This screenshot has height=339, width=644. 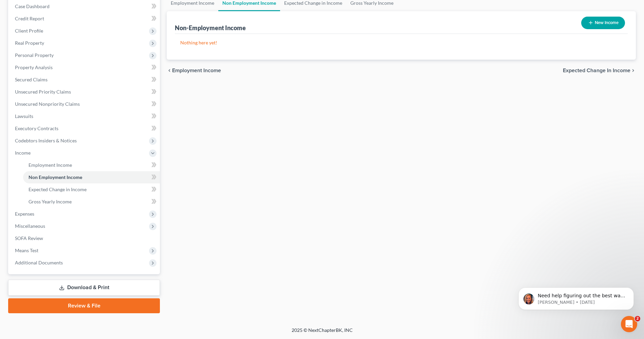 I want to click on span: Executory Contracts, so click(x=37, y=128).